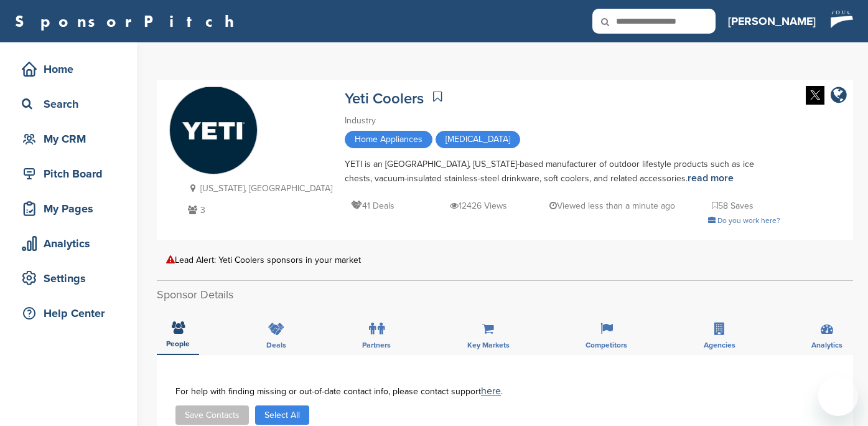 The height and width of the screenshot is (426, 868). What do you see at coordinates (827, 344) in the screenshot?
I see `span: Analytics` at bounding box center [827, 344].